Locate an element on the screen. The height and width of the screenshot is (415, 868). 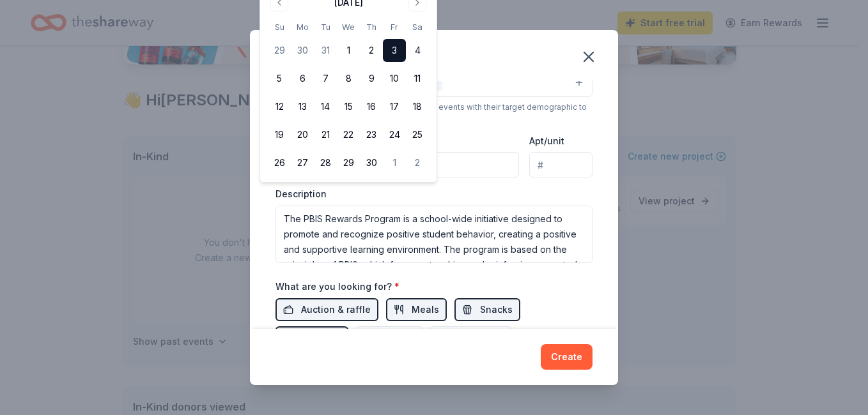
button: 24 is located at coordinates (394, 135).